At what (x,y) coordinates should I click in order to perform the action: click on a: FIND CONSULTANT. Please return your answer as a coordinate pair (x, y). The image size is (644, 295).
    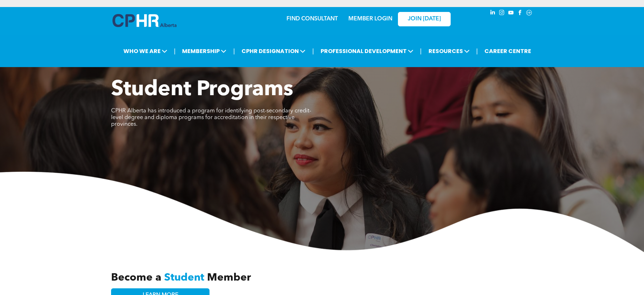
    Looking at the image, I should click on (312, 19).